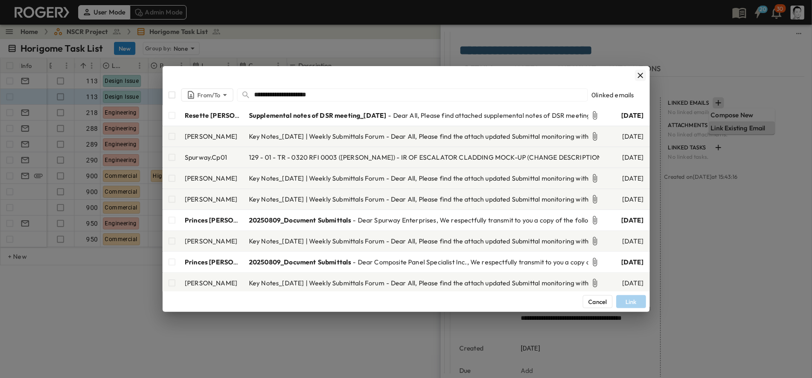  I want to click on button: person-filter, so click(207, 95).